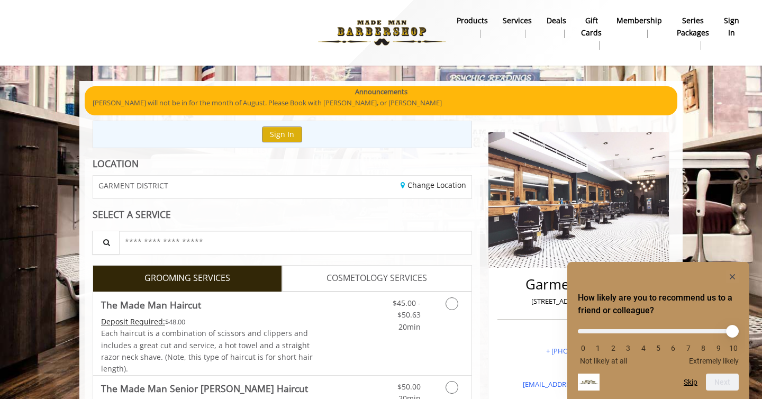 The height and width of the screenshot is (399, 762). I want to click on li: 0, so click(583, 348).